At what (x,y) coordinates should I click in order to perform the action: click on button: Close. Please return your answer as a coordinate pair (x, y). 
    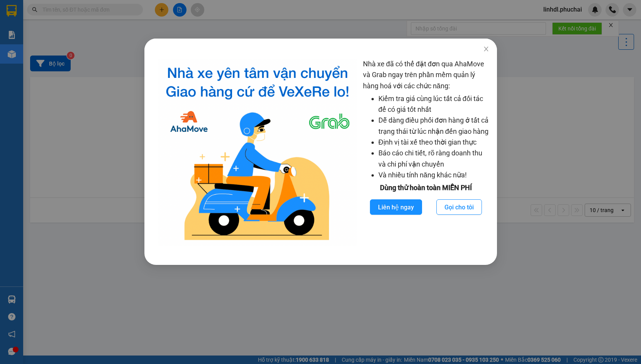
    Looking at the image, I should click on (486, 50).